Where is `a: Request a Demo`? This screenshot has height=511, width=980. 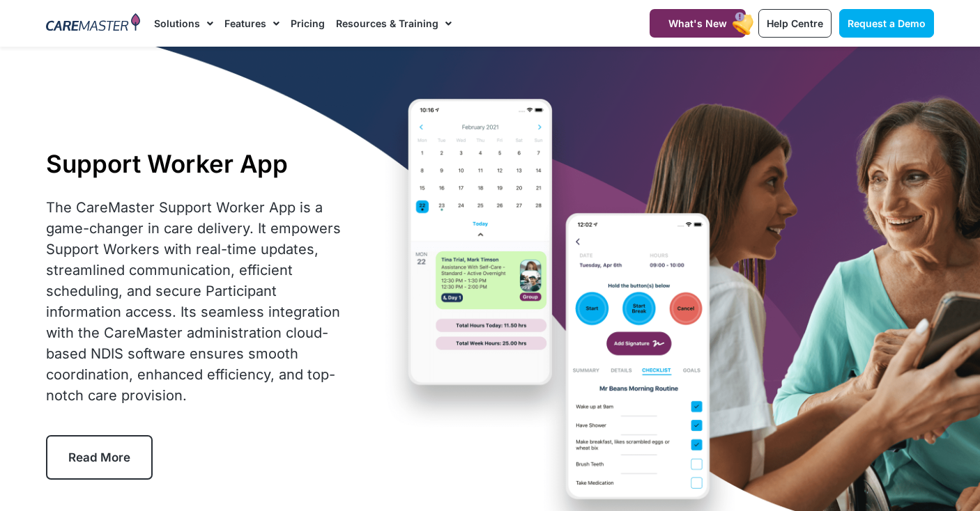
a: Request a Demo is located at coordinates (886, 23).